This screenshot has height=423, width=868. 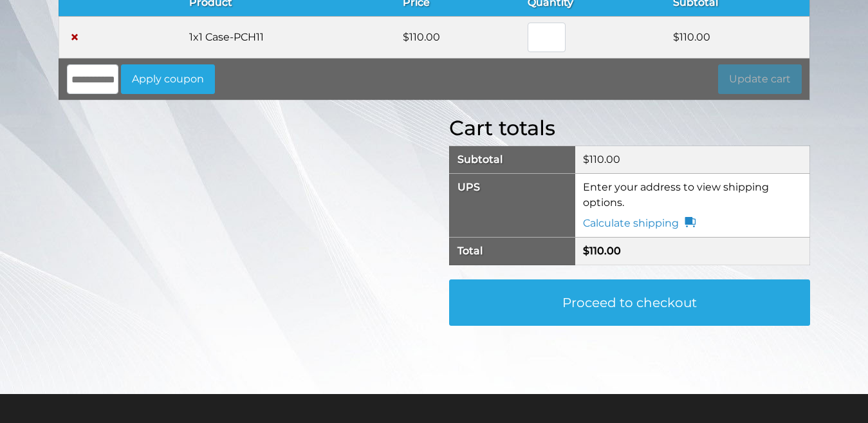 I want to click on th: Total, so click(x=512, y=251).